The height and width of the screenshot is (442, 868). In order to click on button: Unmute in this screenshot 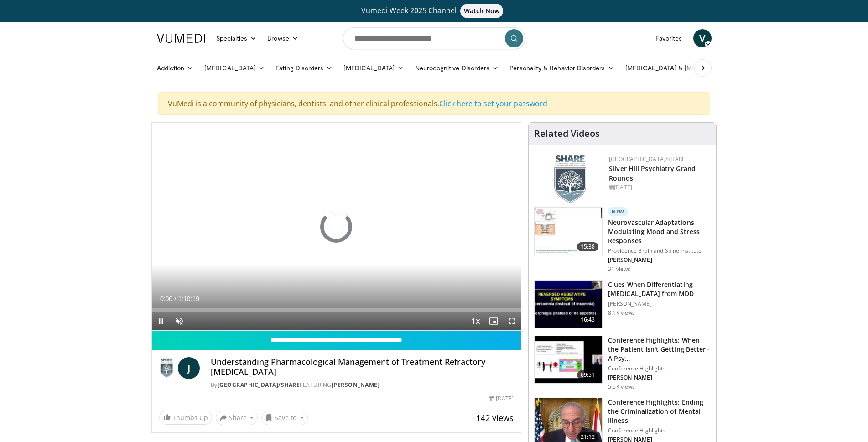, I will do `click(179, 321)`.